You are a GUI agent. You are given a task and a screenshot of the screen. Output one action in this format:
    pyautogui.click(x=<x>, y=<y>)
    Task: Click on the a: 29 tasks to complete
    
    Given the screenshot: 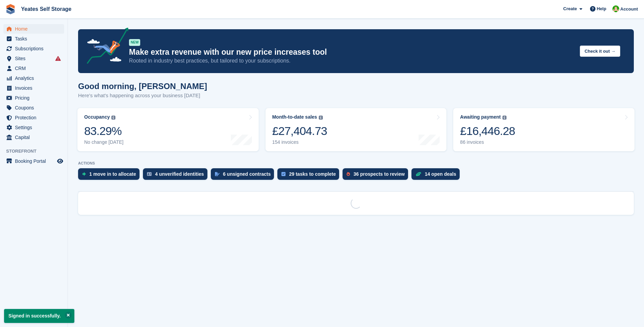 What is the action you would take?
    pyautogui.click(x=310, y=176)
    